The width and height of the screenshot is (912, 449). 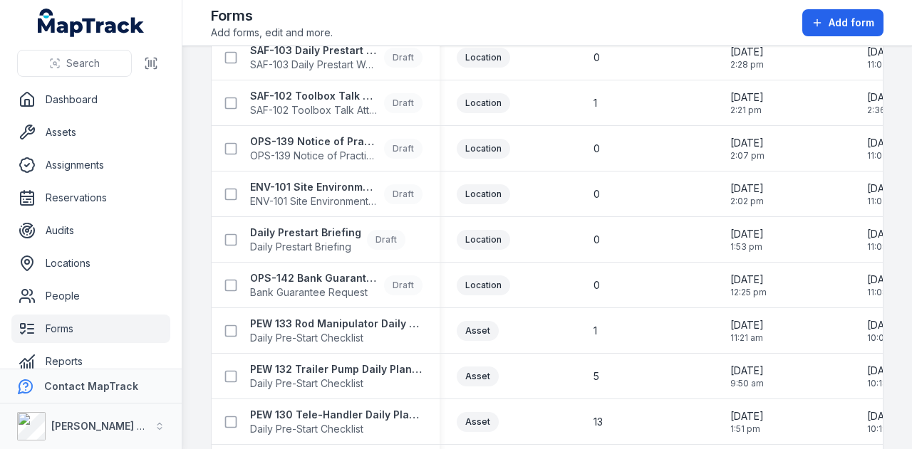 What do you see at coordinates (746, 103) in the screenshot?
I see `time: 02/06/2025, 2:21:17 pm` at bounding box center [746, 103].